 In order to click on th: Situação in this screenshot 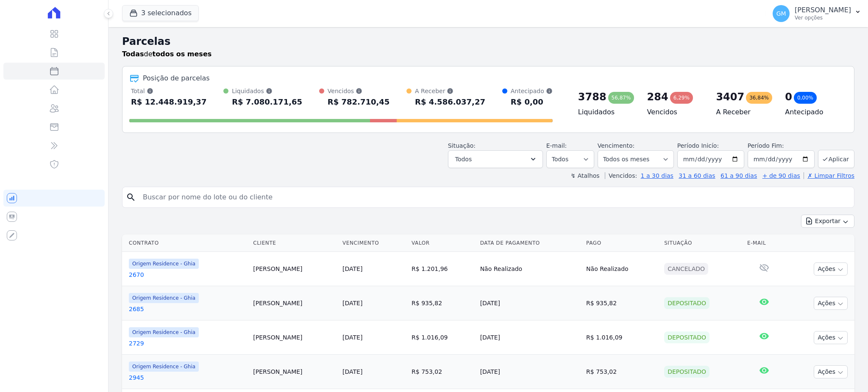, I will do `click(702, 243)`.